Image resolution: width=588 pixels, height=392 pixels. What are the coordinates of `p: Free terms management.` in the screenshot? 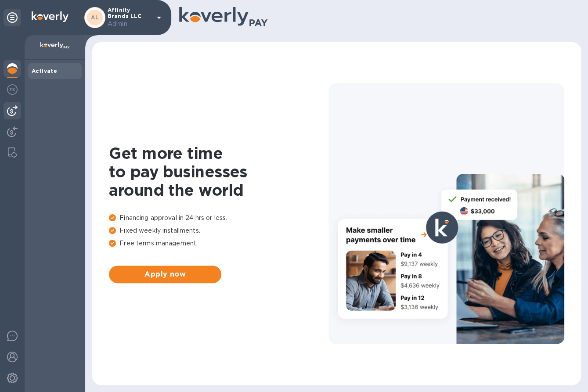 It's located at (219, 243).